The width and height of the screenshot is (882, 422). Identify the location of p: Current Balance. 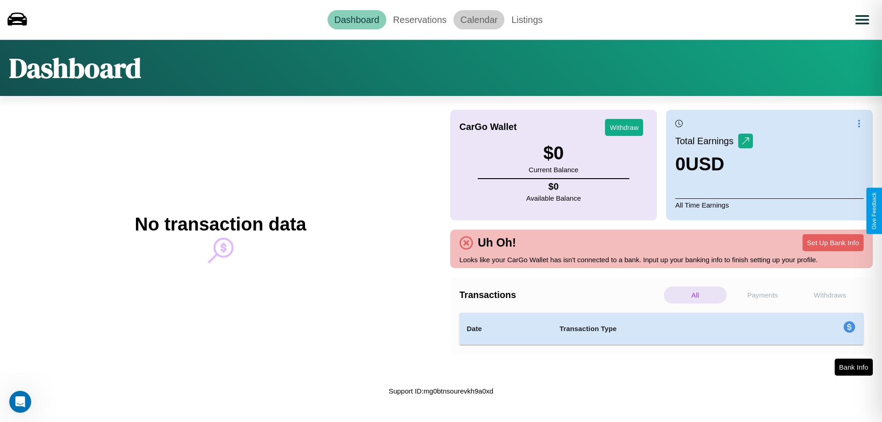
(553, 169).